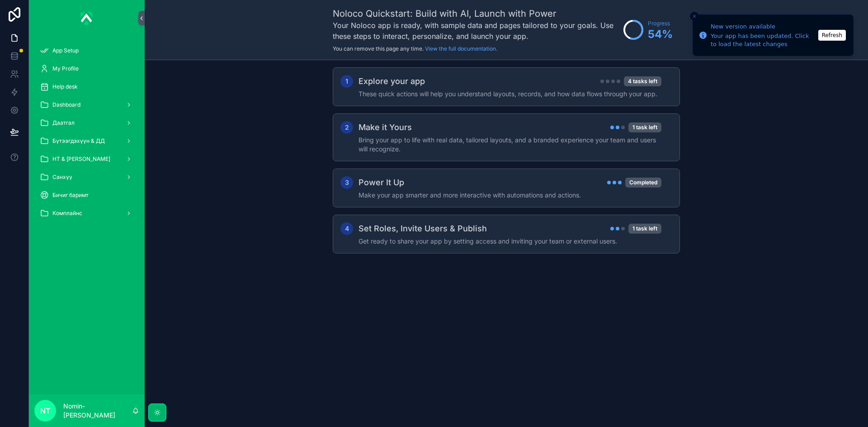 The image size is (868, 427). Describe the element at coordinates (65, 68) in the screenshot. I see `span: My Profile` at that location.